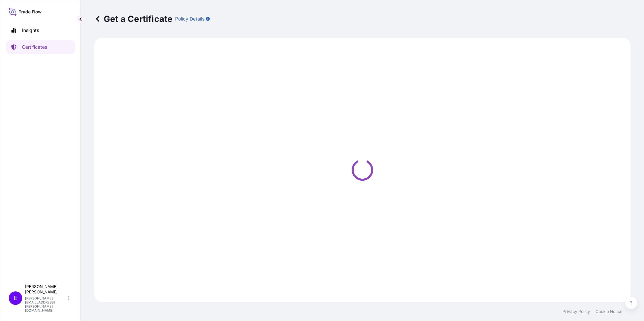  What do you see at coordinates (40, 47) in the screenshot?
I see `a: Certificates` at bounding box center [40, 47].